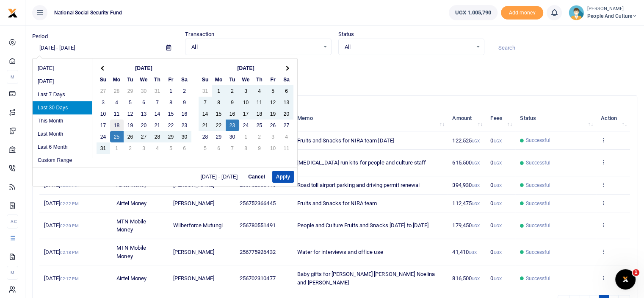  Describe the element at coordinates (465, 140) in the screenshot. I see `span: 122,525` at that location.